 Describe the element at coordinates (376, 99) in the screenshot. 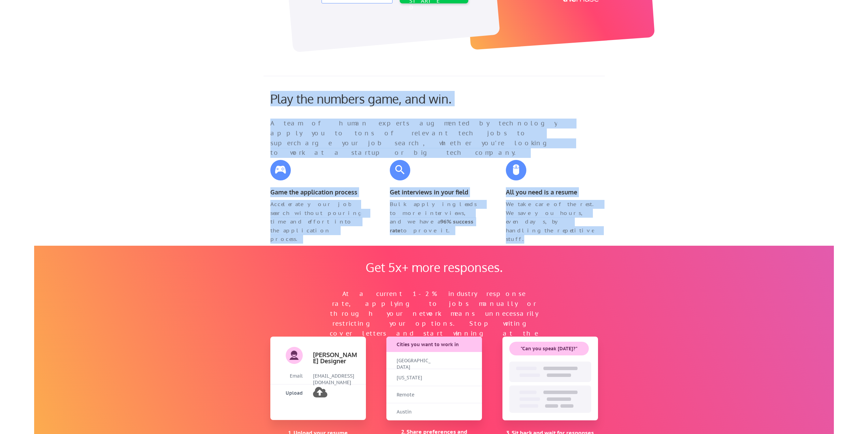

I see `div: Play the numbers game, and win.` at that location.